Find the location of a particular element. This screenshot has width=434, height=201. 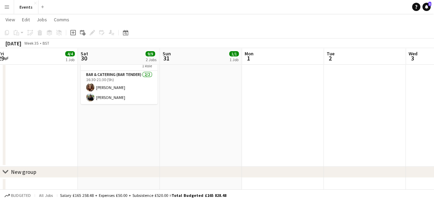

span: 2 is located at coordinates (330, 58).